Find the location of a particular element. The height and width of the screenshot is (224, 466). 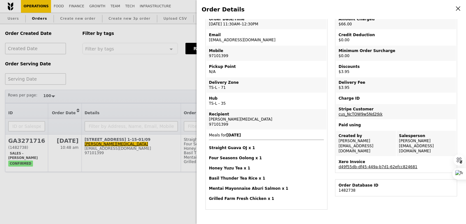

td: $66.00 is located at coordinates (396, 22).